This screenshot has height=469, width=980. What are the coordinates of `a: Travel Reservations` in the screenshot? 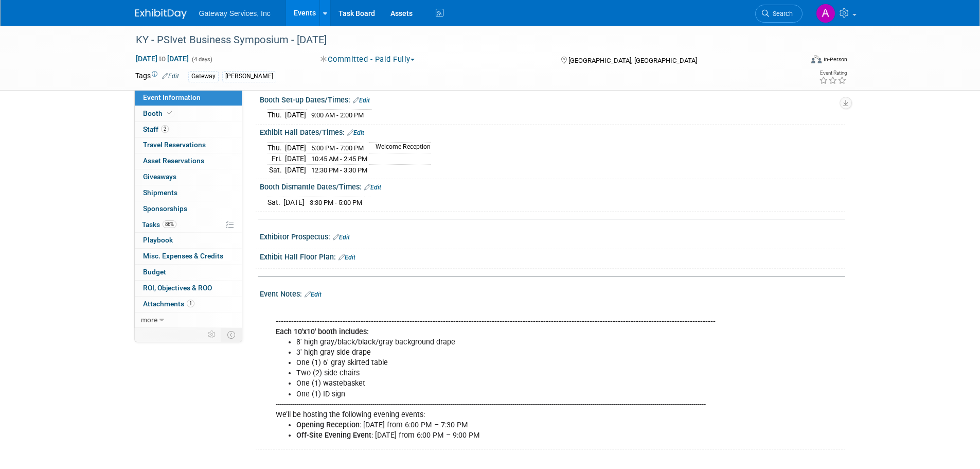 It's located at (188, 145).